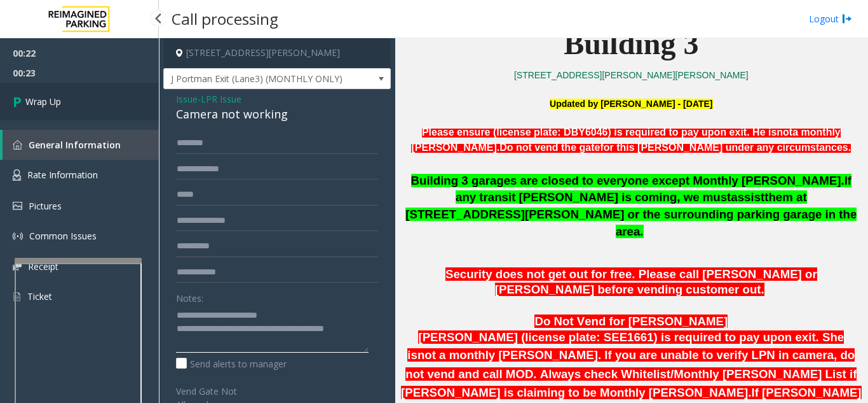 The width and height of the screenshot is (868, 403). Describe the element at coordinates (784, 131) in the screenshot. I see `span: not` at that location.